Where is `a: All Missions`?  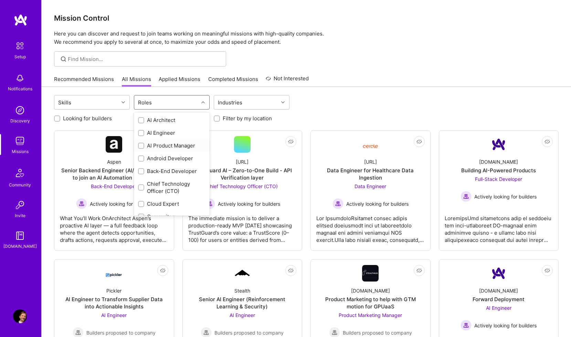 a: All Missions is located at coordinates (136, 81).